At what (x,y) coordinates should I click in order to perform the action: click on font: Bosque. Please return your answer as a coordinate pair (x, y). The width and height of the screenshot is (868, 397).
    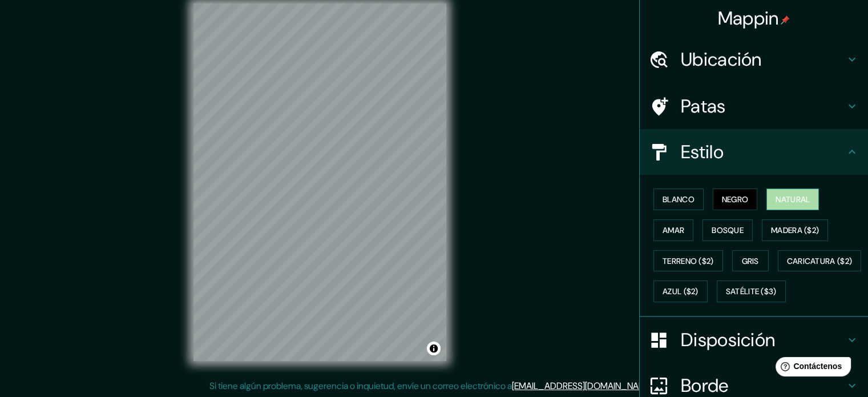
    Looking at the image, I should click on (728, 230).